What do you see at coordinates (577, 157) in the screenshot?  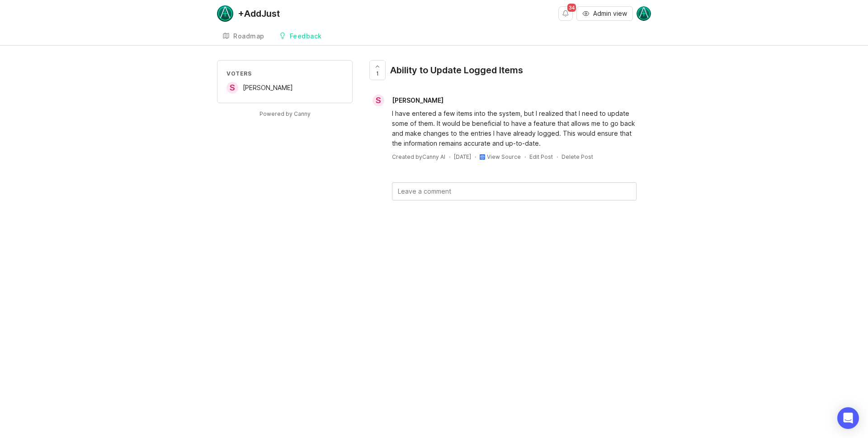 I see `div: Delete Post` at bounding box center [577, 157].